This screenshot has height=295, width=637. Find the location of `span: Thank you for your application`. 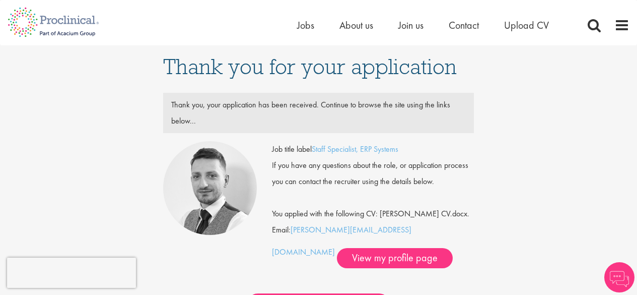

span: Thank you for your application is located at coordinates (310, 66).